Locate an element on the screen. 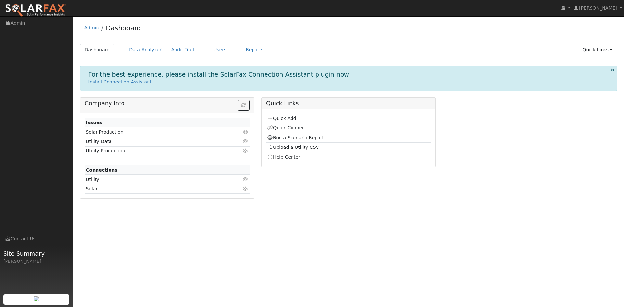  a: Run a Scenario Report is located at coordinates (295, 138).